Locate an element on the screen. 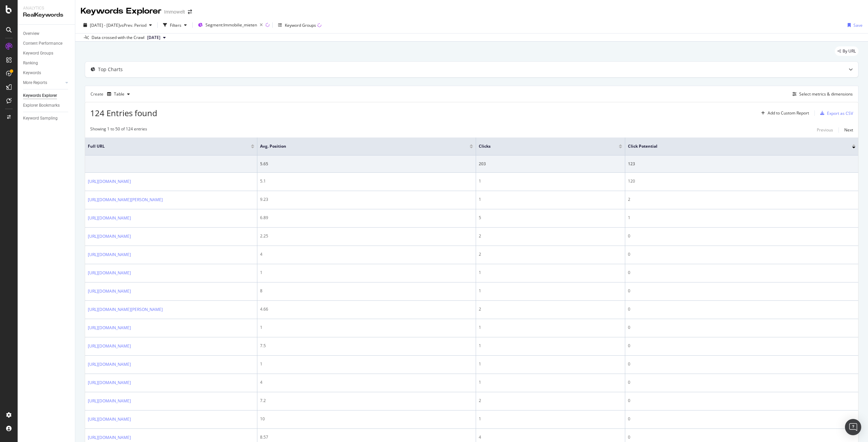 The height and width of the screenshot is (442, 868). a: Overview is located at coordinates (46, 34).